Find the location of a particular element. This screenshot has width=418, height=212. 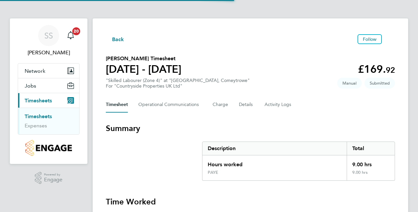

nav: Main navigation is located at coordinates (49, 91).